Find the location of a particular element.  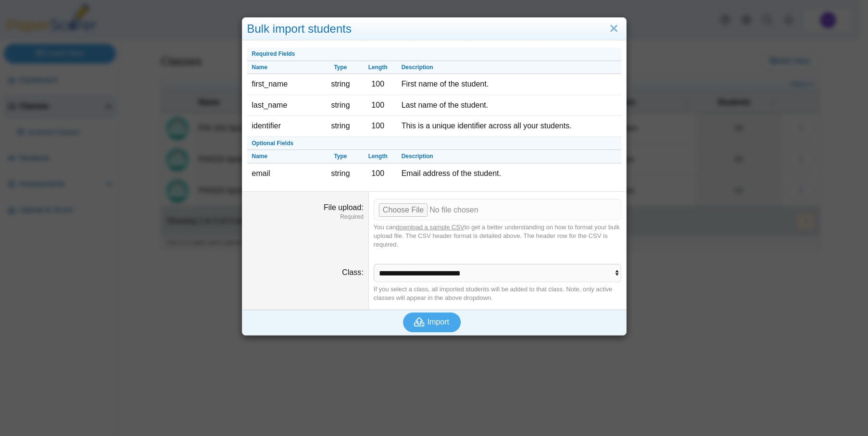

div: If you select a class, all imported students will be added to that class. Note, only active class... is located at coordinates (497, 294).